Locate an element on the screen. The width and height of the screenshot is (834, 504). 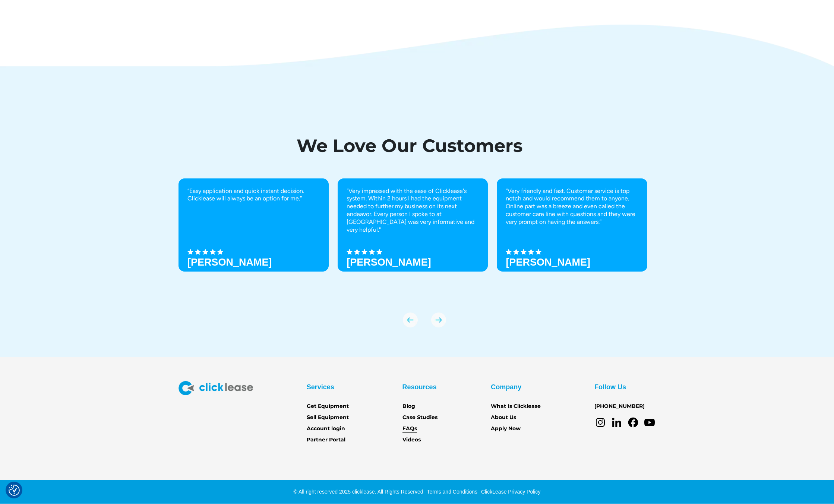
p: “Easy application and quick instant decision. Clicklease will always be an option for me.” is located at coordinates (253, 195).